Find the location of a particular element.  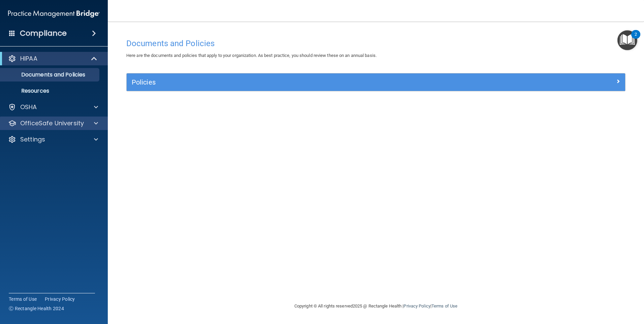

h5: Policies is located at coordinates (314, 82).